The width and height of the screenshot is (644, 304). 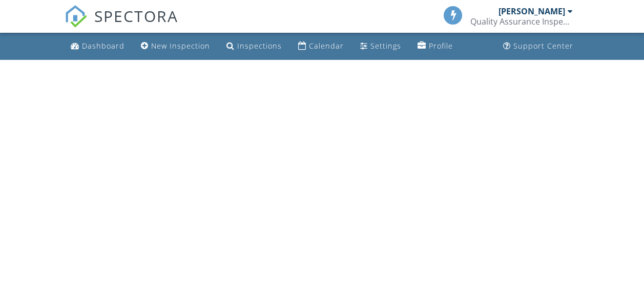 I want to click on a: New Inspection, so click(x=175, y=46).